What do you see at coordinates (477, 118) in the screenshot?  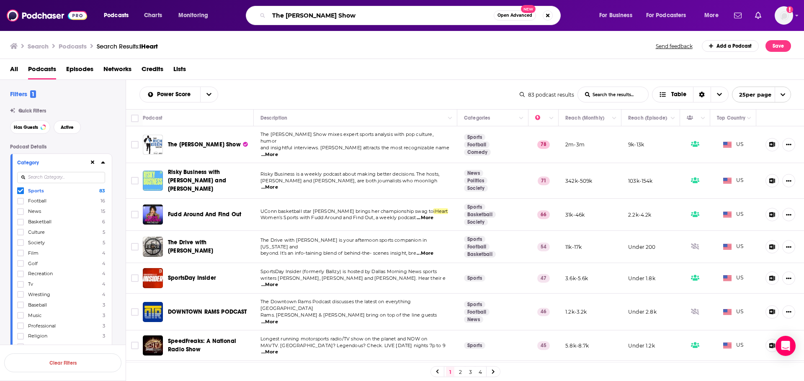 I see `div: Categories` at bounding box center [477, 118].